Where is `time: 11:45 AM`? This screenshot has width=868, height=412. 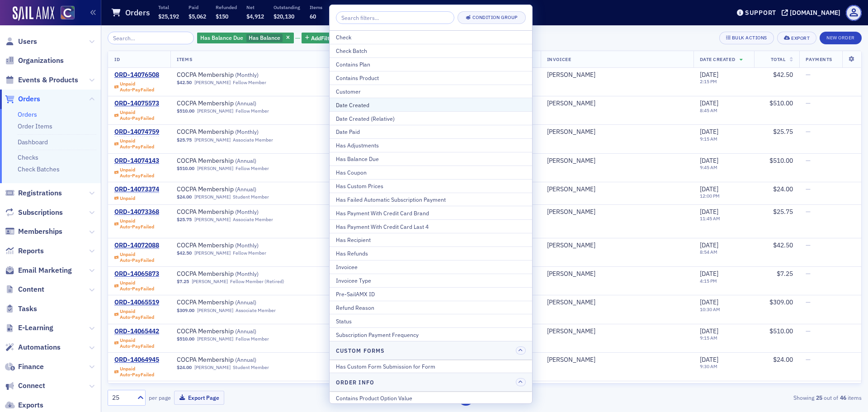 time: 11:45 AM is located at coordinates (710, 218).